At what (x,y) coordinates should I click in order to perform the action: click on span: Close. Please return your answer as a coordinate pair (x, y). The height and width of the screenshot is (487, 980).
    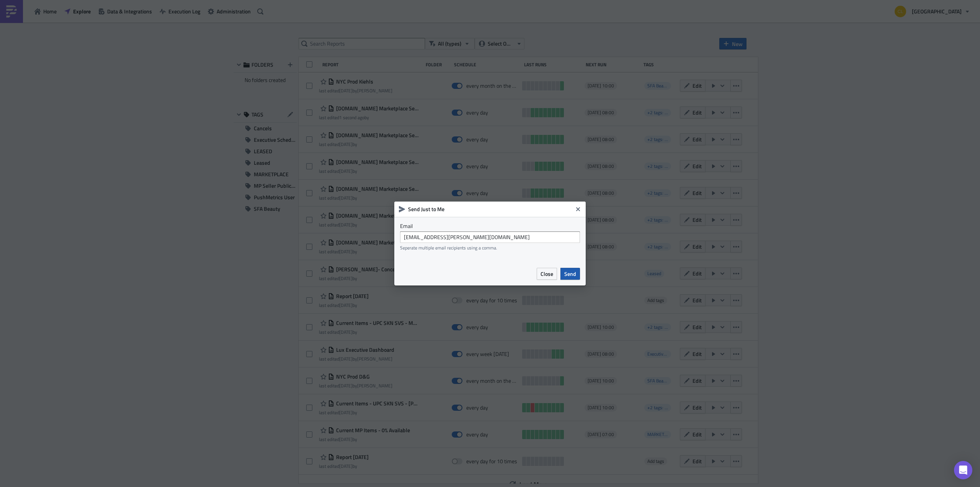
    Looking at the image, I should click on (547, 274).